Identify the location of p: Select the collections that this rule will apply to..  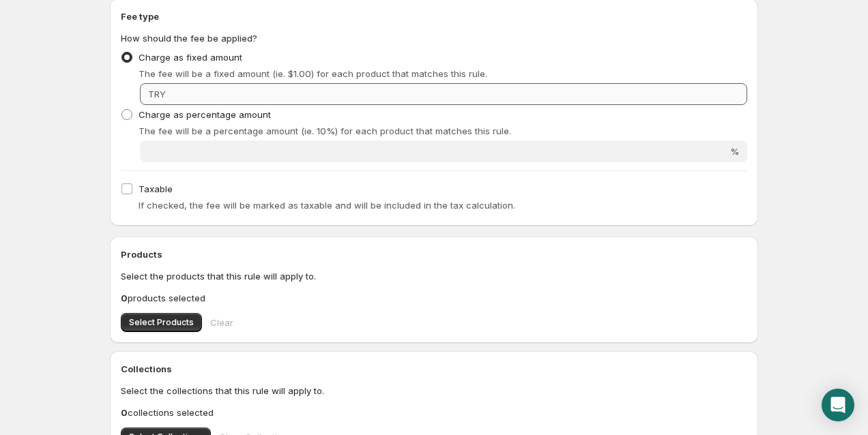
(434, 391).